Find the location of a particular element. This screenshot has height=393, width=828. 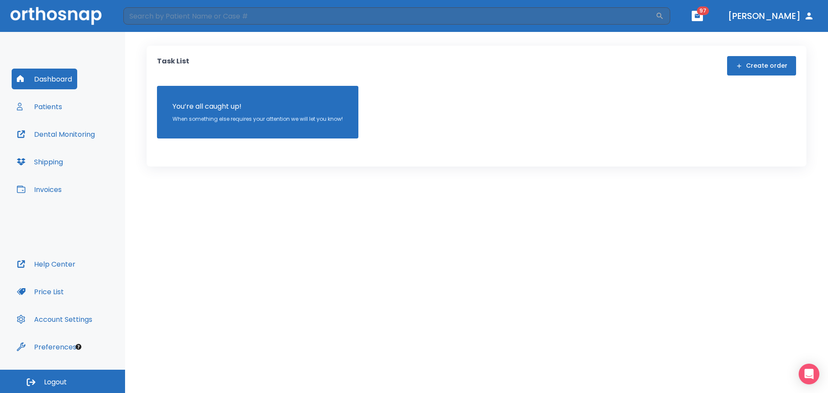

button: Invoices is located at coordinates (39, 189).